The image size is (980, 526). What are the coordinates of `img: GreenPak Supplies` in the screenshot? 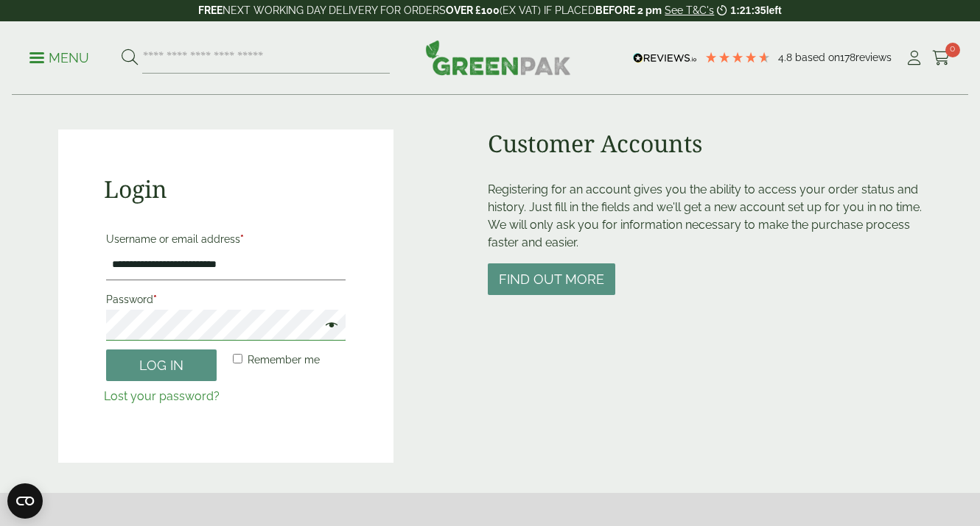 It's located at (498, 57).